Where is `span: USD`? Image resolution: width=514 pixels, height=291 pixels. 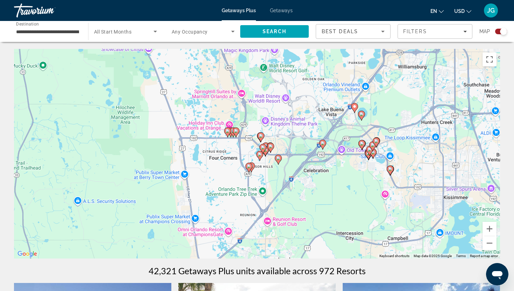 span: USD is located at coordinates (459, 11).